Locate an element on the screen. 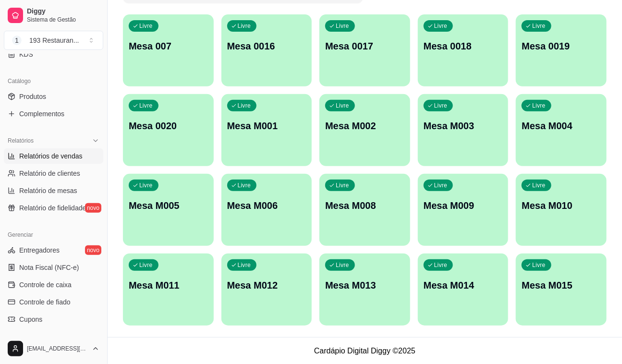 The image size is (622, 364). button: LivreMesa M003 is located at coordinates (463, 130).